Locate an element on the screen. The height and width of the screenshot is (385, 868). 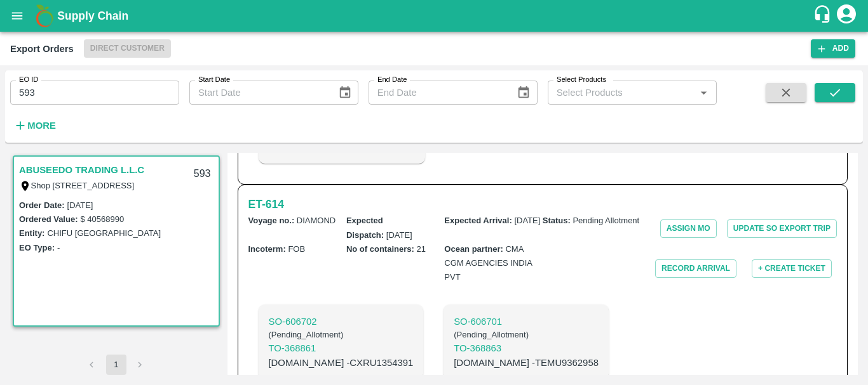
b: Incoterm : is located at coordinates (267, 249).